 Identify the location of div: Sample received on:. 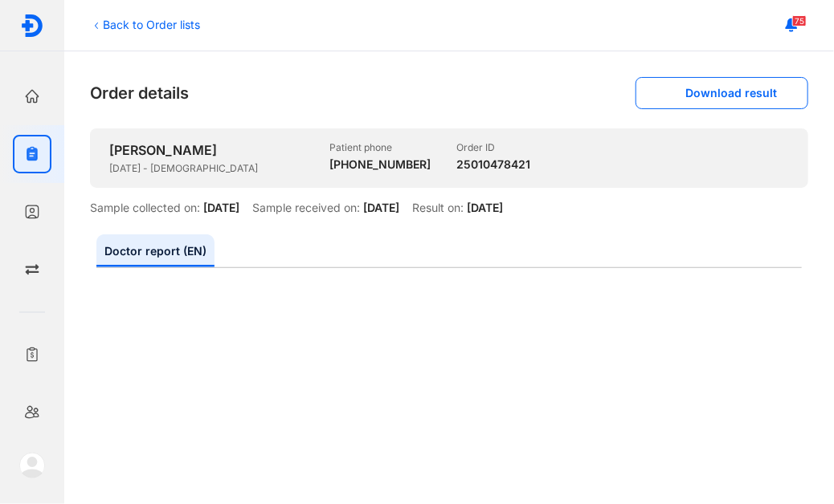
(306, 208).